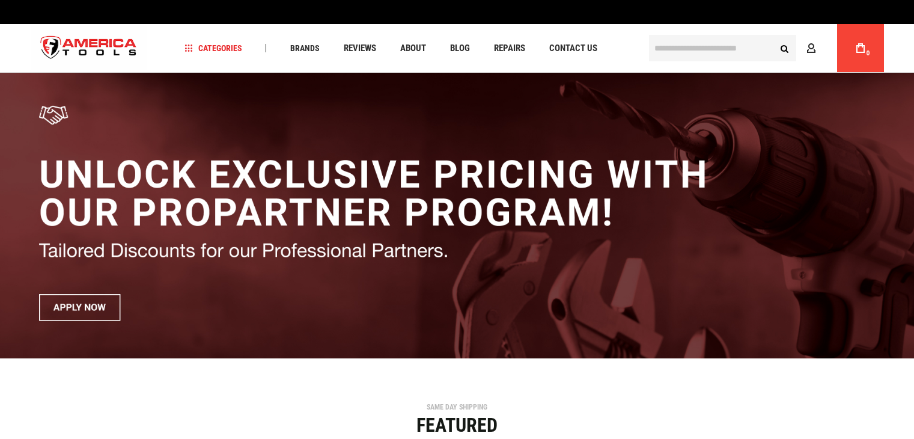 Image resolution: width=914 pixels, height=439 pixels. What do you see at coordinates (305, 48) in the screenshot?
I see `span: Brands` at bounding box center [305, 48].